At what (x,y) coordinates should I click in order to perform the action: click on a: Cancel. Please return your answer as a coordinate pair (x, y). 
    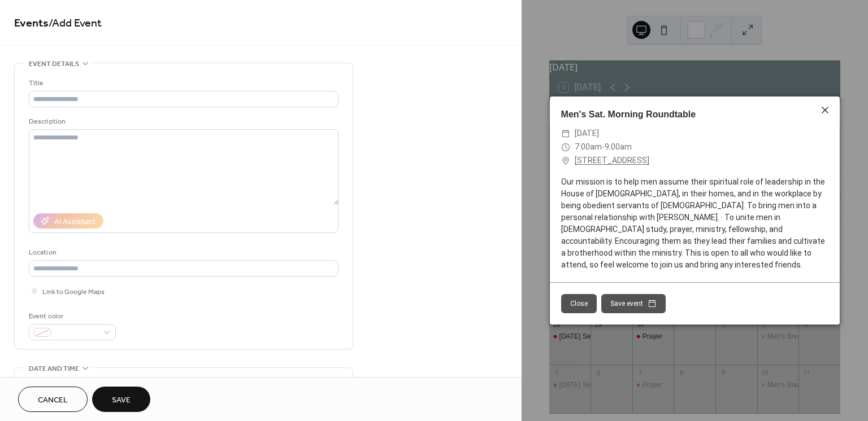
    Looking at the image, I should click on (52, 399).